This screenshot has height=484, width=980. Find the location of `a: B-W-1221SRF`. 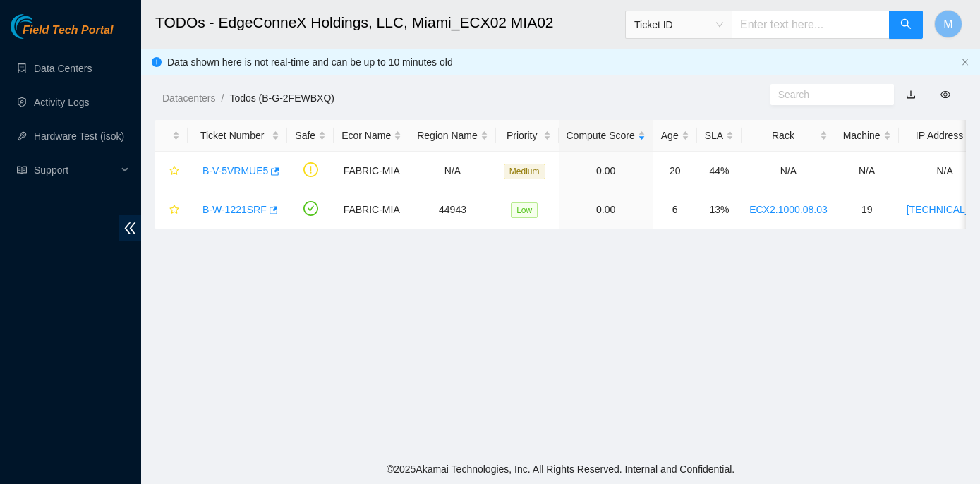

a: B-W-1221SRF is located at coordinates (234, 209).